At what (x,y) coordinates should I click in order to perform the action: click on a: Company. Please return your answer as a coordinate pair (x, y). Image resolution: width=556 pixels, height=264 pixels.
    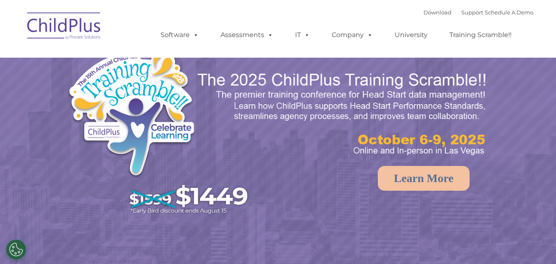
    Looking at the image, I should click on (352, 35).